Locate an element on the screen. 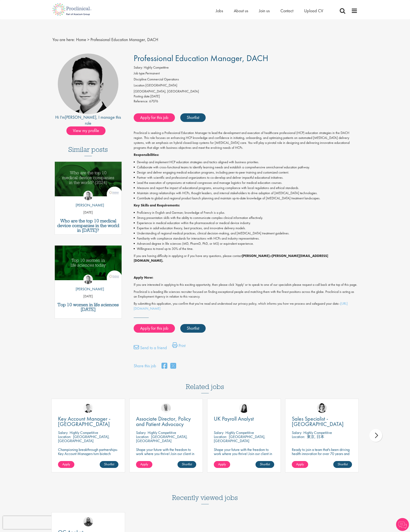 Image resolution: width=410 pixels, height=532 pixels. a: Upload CV is located at coordinates (314, 11).